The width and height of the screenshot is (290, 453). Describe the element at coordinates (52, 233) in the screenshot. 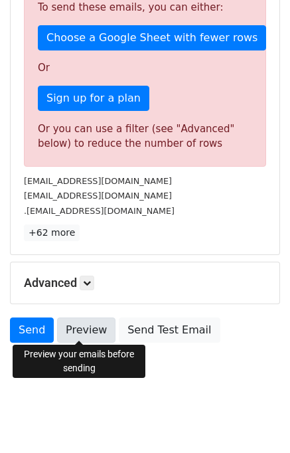

I see `a: +62 more` at that location.